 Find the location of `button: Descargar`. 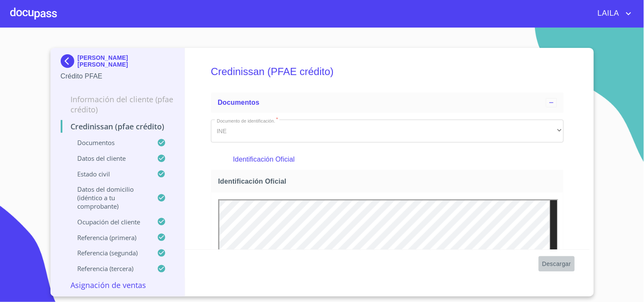

button: Descargar is located at coordinates (556, 264).